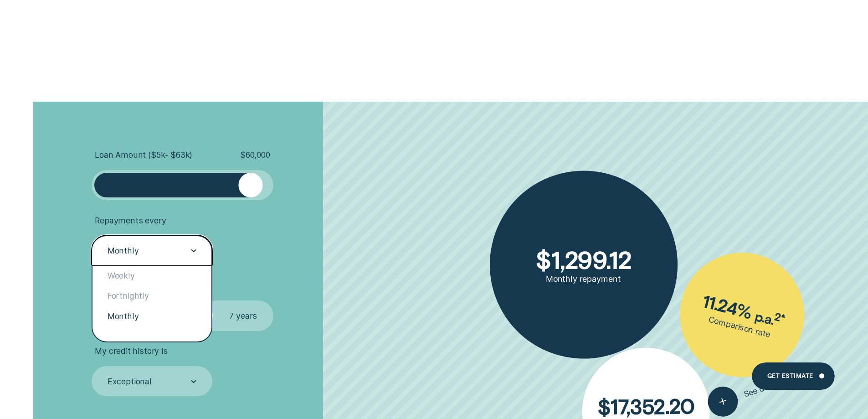 This screenshot has height=419, width=868. What do you see at coordinates (144, 155) in the screenshot?
I see `span: Loan Amount ( $5k - $63k )` at bounding box center [144, 155].